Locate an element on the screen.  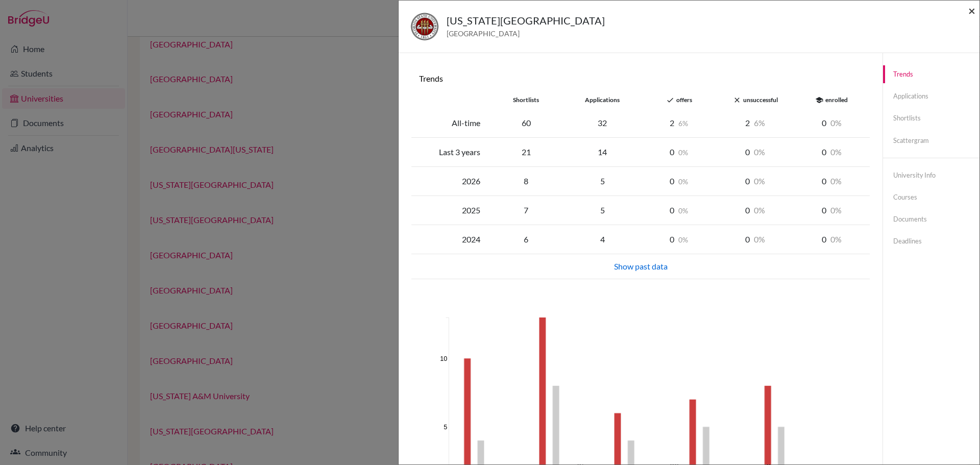
a: Deadlines is located at coordinates (931, 241).